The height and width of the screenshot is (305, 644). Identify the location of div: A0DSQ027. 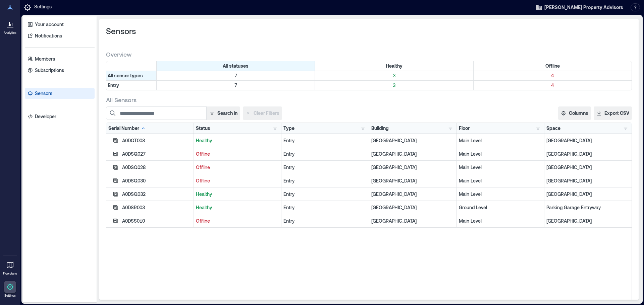
(157, 154).